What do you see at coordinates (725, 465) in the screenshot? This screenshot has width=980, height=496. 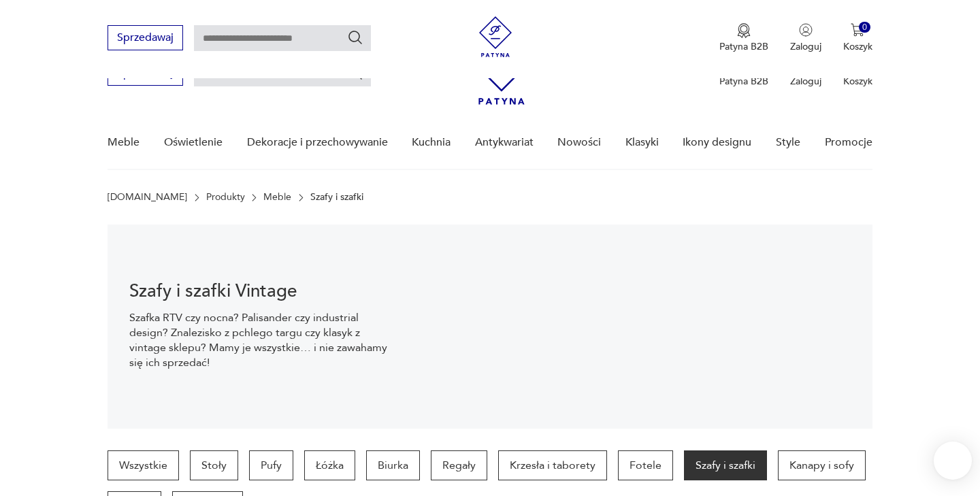 I see `a: Szafy i szafki` at bounding box center [725, 465].